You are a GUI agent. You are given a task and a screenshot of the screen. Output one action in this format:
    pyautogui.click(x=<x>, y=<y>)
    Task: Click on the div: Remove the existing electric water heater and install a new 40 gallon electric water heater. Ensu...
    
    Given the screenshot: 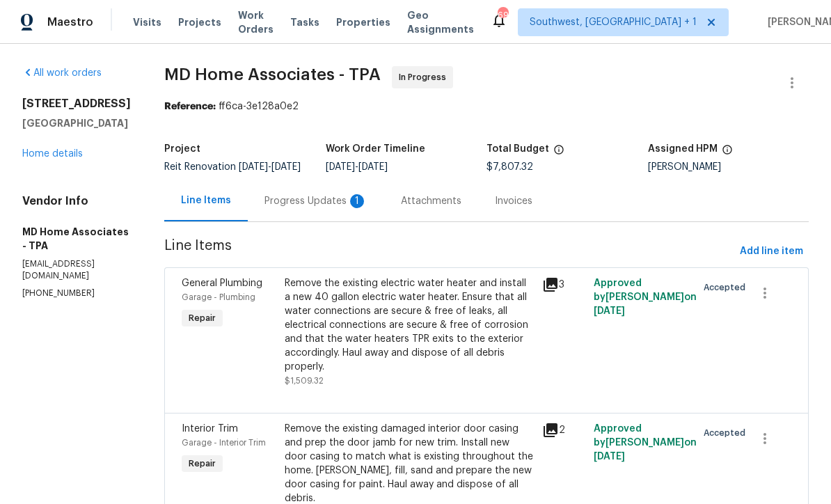 What is the action you would take?
    pyautogui.click(x=409, y=325)
    